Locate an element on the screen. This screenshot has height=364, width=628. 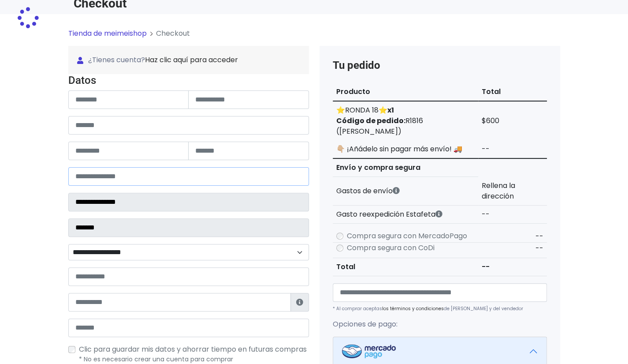
th: Gastos de envío is located at coordinates (406, 191).